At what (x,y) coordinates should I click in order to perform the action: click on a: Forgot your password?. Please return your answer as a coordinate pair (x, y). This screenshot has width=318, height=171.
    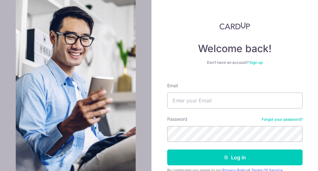
    Looking at the image, I should click on (282, 119).